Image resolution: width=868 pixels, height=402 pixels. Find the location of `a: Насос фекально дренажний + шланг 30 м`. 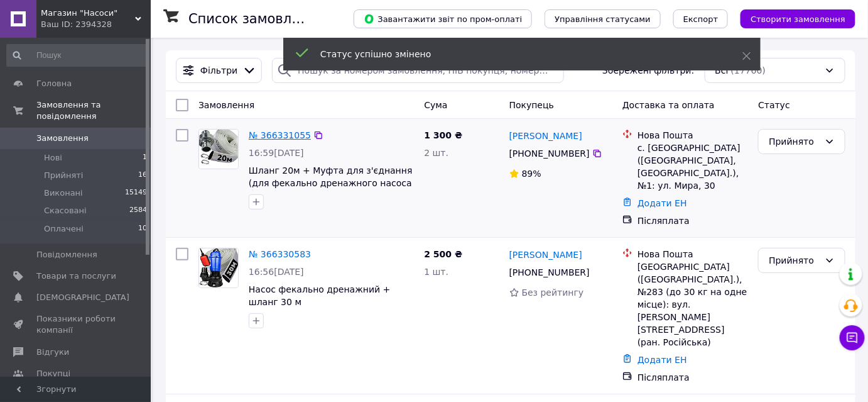

a: Насос фекально дренажний + шланг 30 м is located at coordinates (320, 296).